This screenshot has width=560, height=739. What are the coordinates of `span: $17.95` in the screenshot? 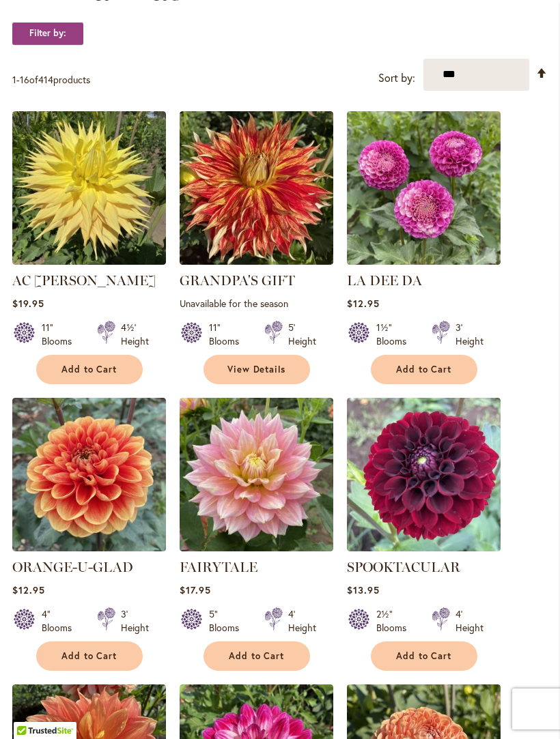 It's located at (195, 589).